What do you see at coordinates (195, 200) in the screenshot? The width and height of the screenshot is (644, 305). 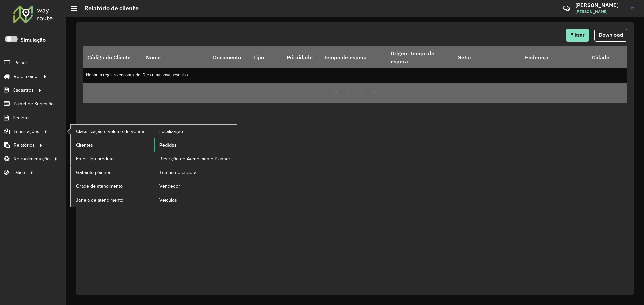 I see `a: Veículos` at bounding box center [195, 200].